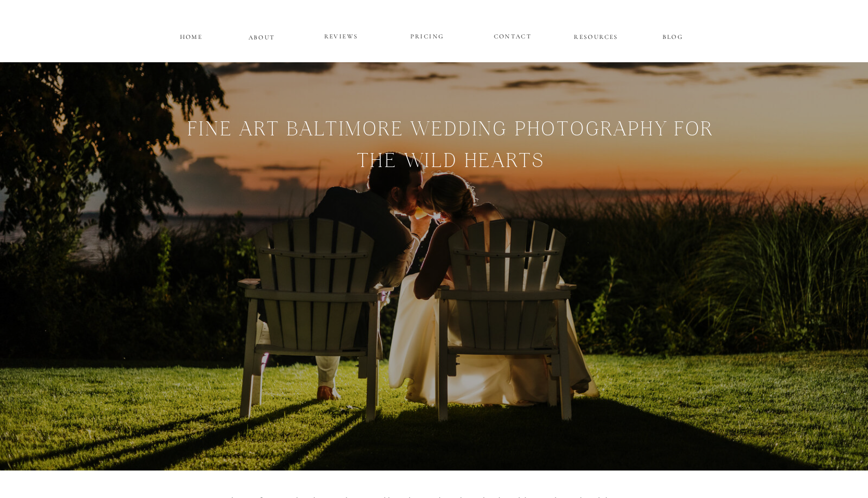  I want to click on p: PRICING, so click(427, 37).